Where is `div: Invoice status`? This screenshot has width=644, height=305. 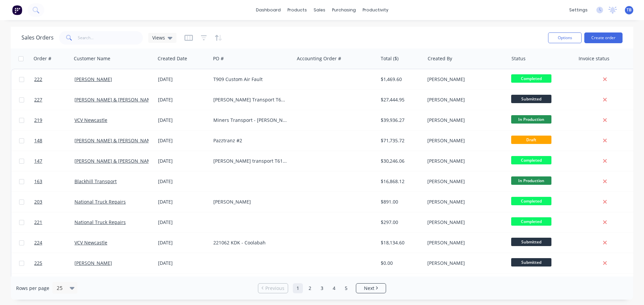 div: Invoice status is located at coordinates (594, 59).